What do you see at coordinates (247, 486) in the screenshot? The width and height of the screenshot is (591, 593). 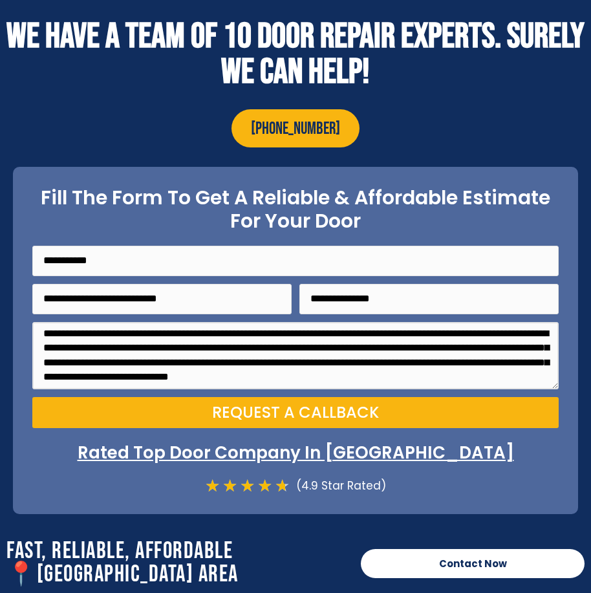 I see `div: 4.7/5` at bounding box center [247, 486].